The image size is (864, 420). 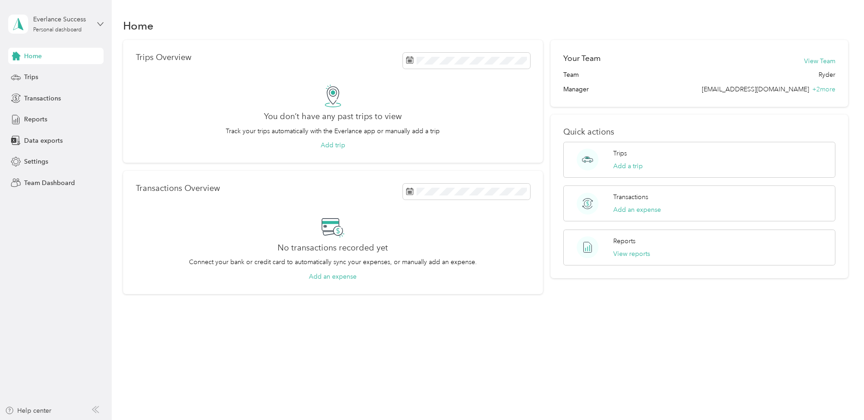 What do you see at coordinates (333, 248) in the screenshot?
I see `h2: No transactions recorded yet` at bounding box center [333, 248].